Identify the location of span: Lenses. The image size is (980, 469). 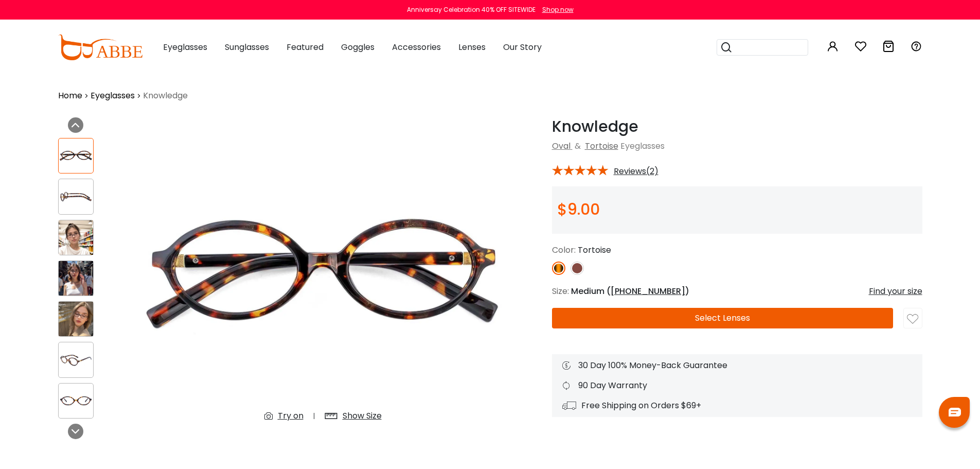
(471, 47).